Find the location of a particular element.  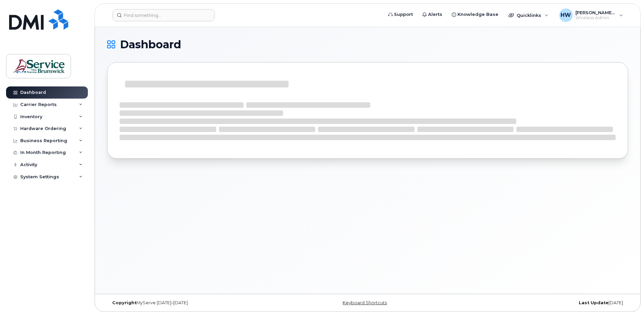

strong: Copyright is located at coordinates (124, 303).